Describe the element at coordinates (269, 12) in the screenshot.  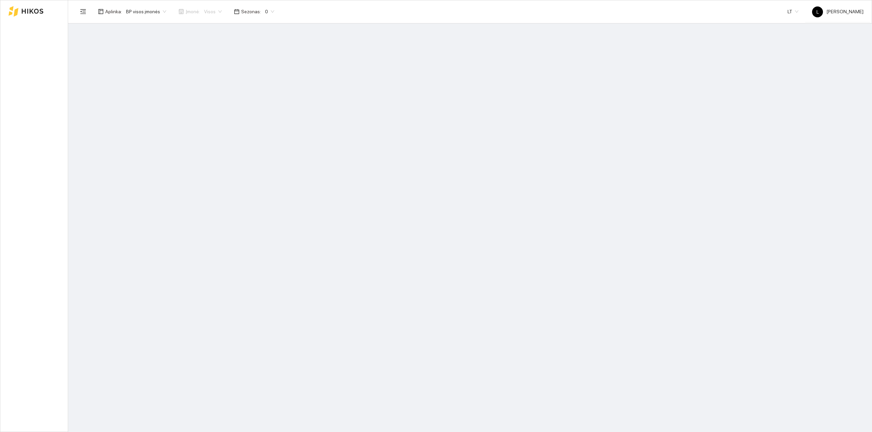
I see `span: 0` at that location.